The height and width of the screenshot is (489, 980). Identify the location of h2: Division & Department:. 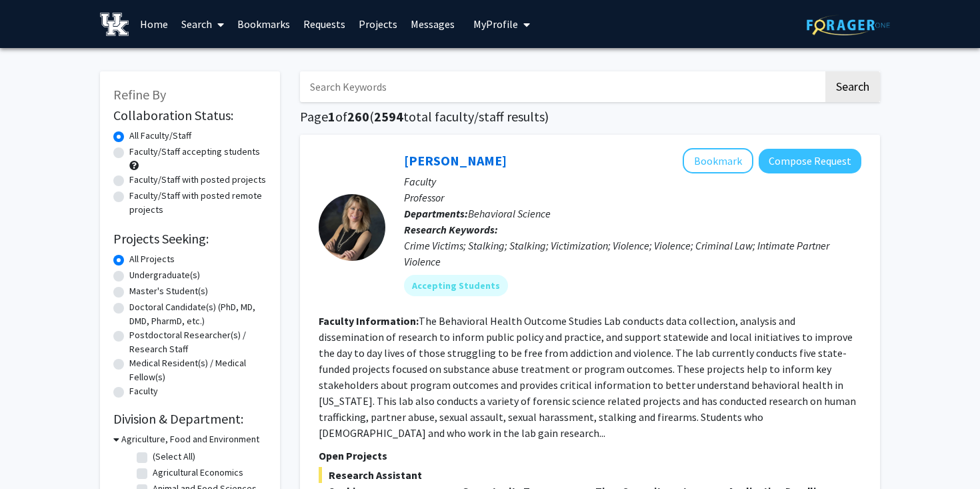
(190, 419).